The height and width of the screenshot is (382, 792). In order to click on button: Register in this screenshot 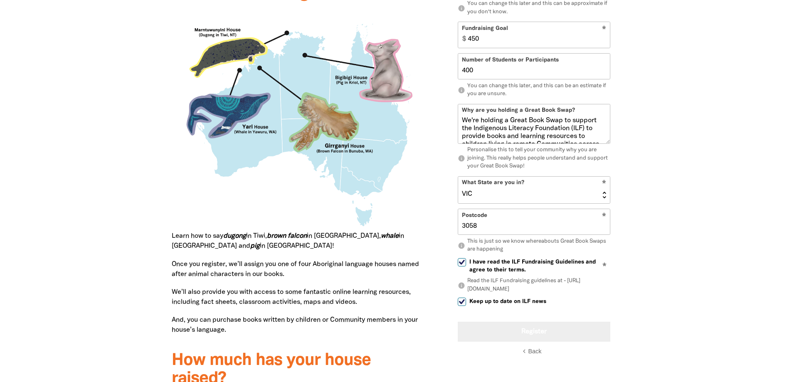, I will do `click(534, 332)`.